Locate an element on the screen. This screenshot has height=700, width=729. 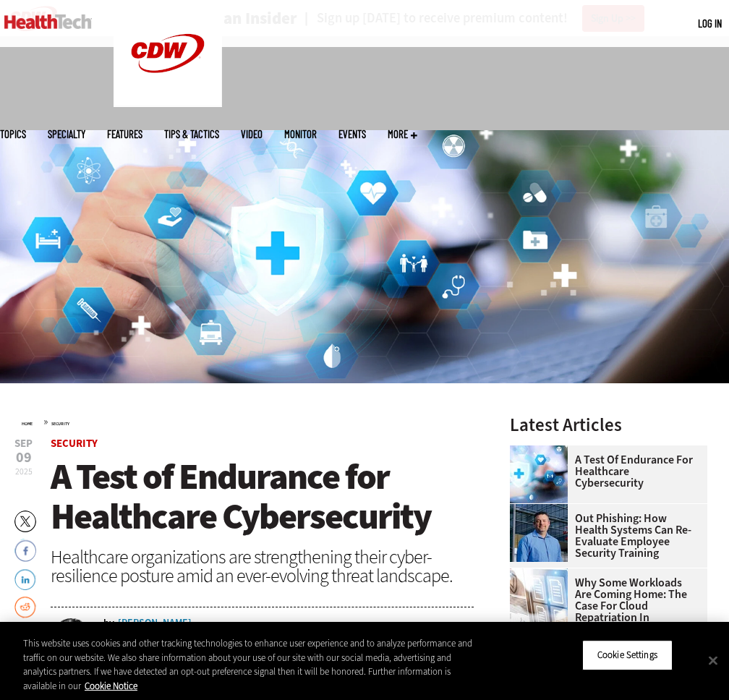
div: This website uses cookies and other tracking technologies to enhance user experience and to analy... is located at coordinates (250, 665).